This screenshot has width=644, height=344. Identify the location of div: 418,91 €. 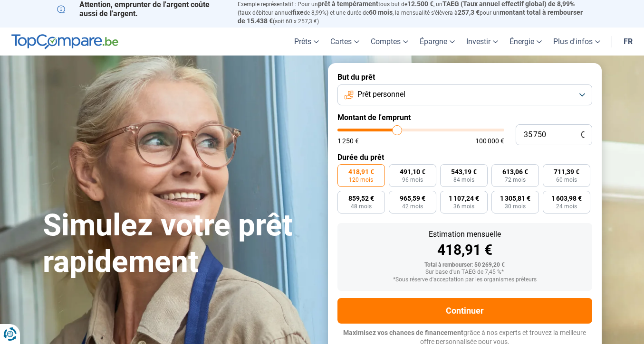
(465, 250).